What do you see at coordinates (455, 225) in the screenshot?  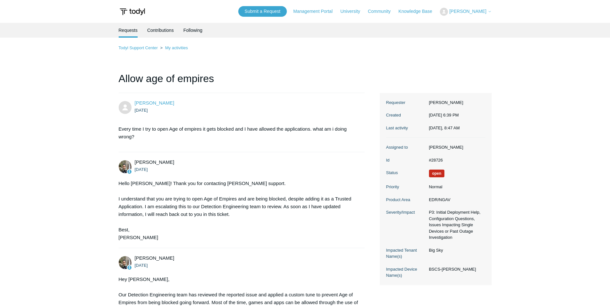 I see `dd: P3: Initial Deployment Help, Configuration Questions, Issues Impacting Single Devices or Past Out...` at bounding box center [455, 225].